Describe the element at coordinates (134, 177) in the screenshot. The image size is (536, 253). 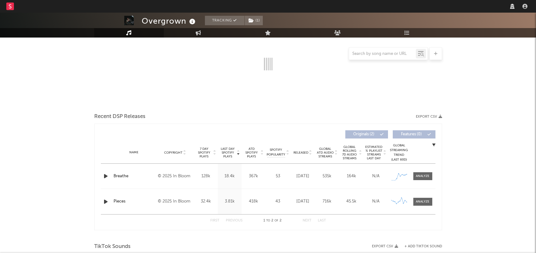
I see `div: Breathe` at that location.